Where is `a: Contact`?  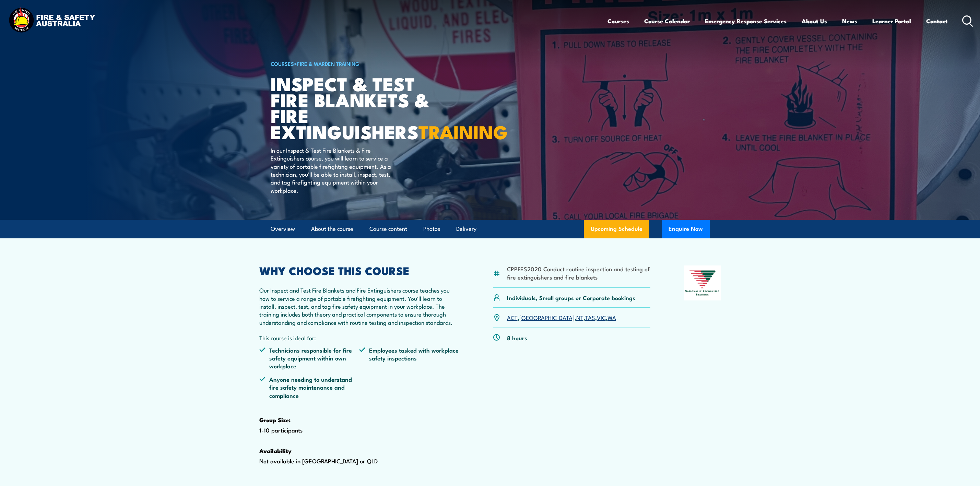
a: Contact is located at coordinates (937, 21).